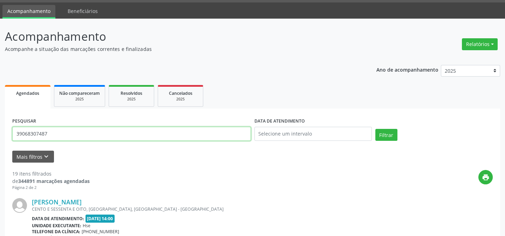 This screenshot has height=236, width=505. Describe the element at coordinates (480, 44) in the screenshot. I see `button: Relatórios` at that location.